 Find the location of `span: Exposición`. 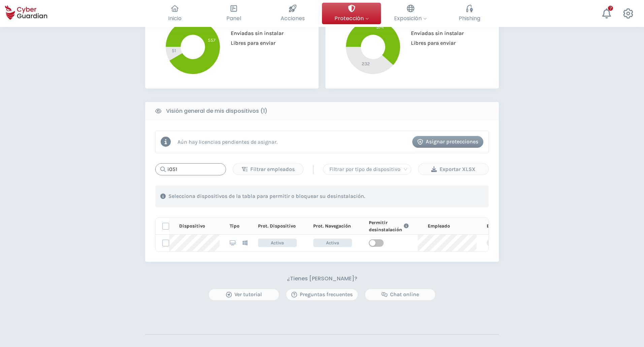

span: Exposición is located at coordinates (410, 18).